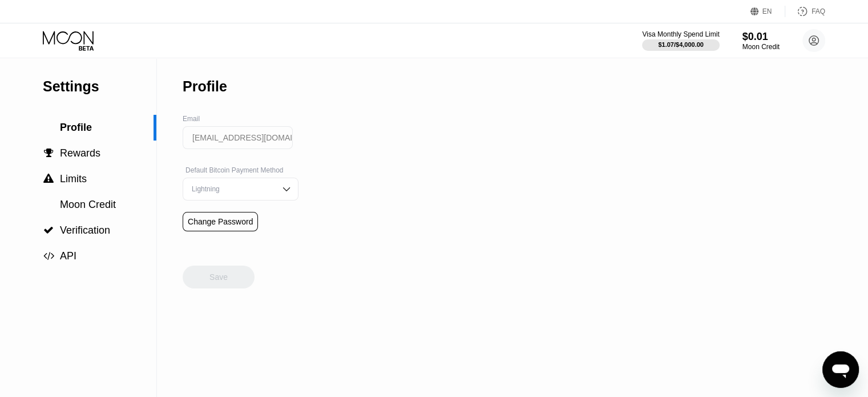 Image resolution: width=868 pixels, height=397 pixels. I want to click on div: Email, so click(240, 119).